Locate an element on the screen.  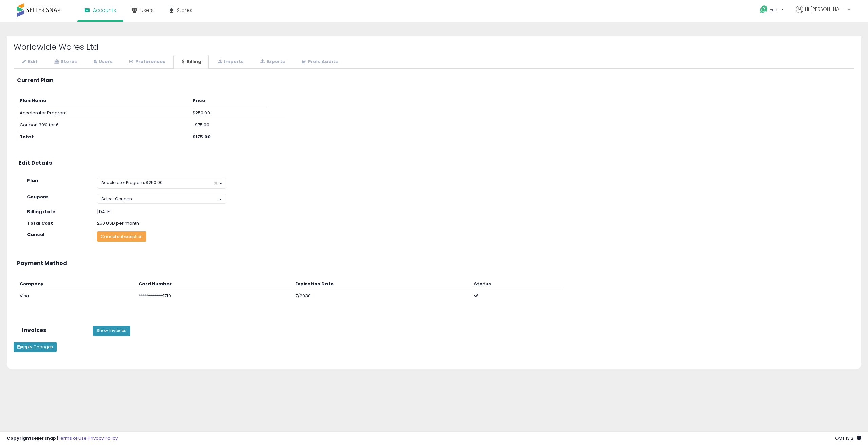
a: Exports is located at coordinates (272, 62).